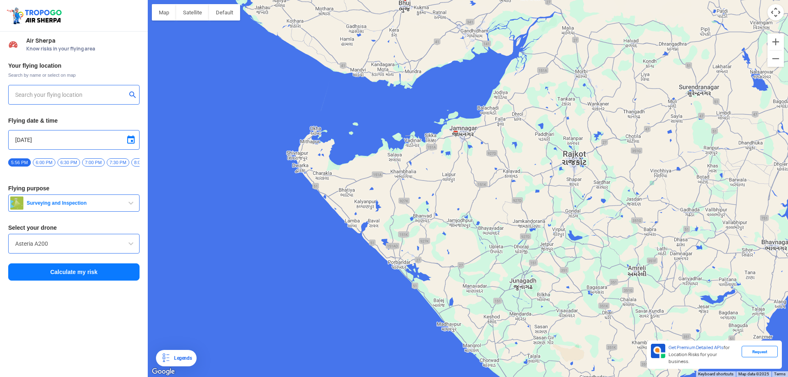 The height and width of the screenshot is (377, 788). Describe the element at coordinates (696, 348) in the screenshot. I see `span: Get Premium Detailed APIs` at that location.